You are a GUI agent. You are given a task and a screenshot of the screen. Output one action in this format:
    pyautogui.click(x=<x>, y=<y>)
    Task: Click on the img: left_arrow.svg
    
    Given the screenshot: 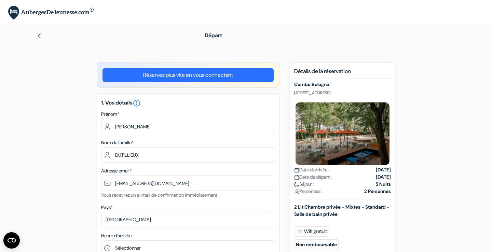 What is the action you would take?
    pyautogui.click(x=39, y=36)
    